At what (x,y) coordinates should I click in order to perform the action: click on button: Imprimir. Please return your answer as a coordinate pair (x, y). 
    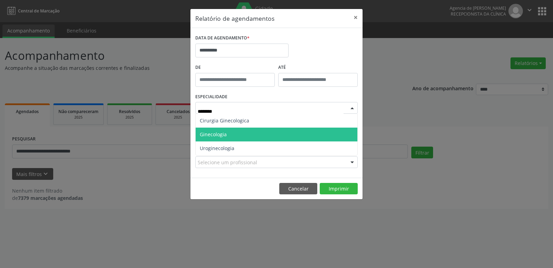
    Looking at the image, I should click on (339, 189).